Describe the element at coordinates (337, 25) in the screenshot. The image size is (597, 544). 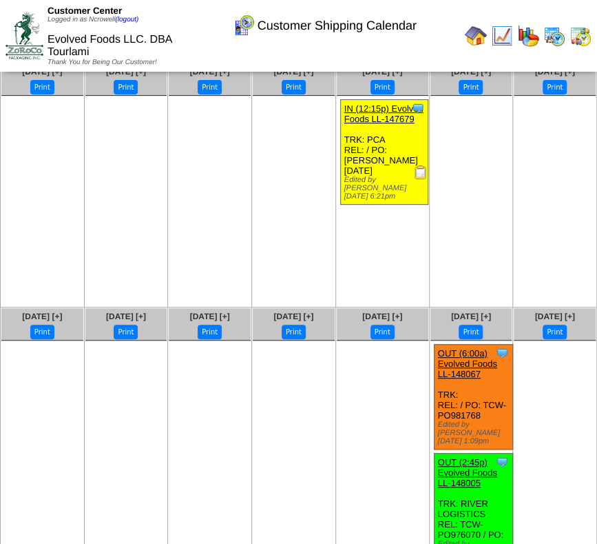
I see `span: Customer Shipping Calendar` at that location.